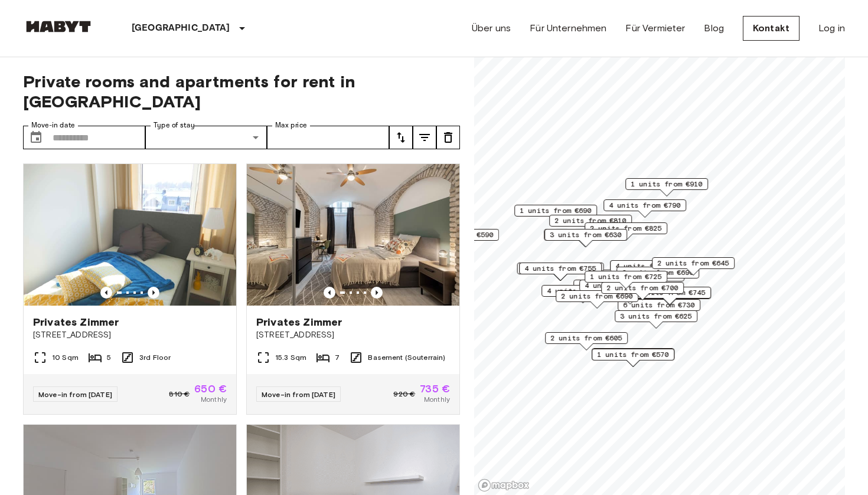 The image size is (868, 495). Describe the element at coordinates (560, 269) in the screenshot. I see `span: 4 units from €755` at that location.